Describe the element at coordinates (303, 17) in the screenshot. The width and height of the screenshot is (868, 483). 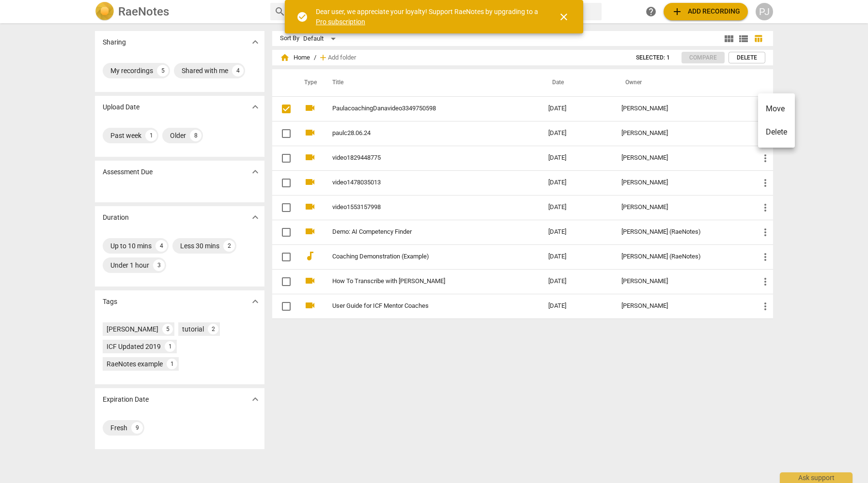
I see `span: check_circle` at that location.